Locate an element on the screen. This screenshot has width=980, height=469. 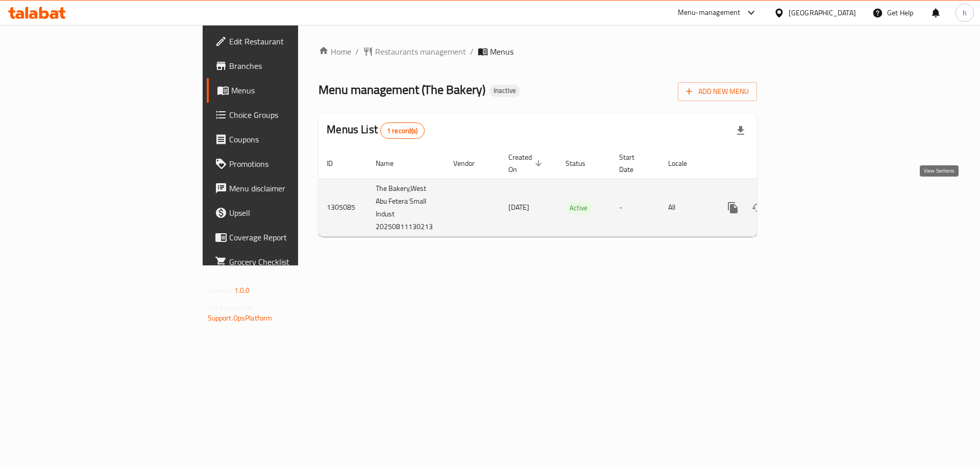
div: Total records count is located at coordinates (402, 131).